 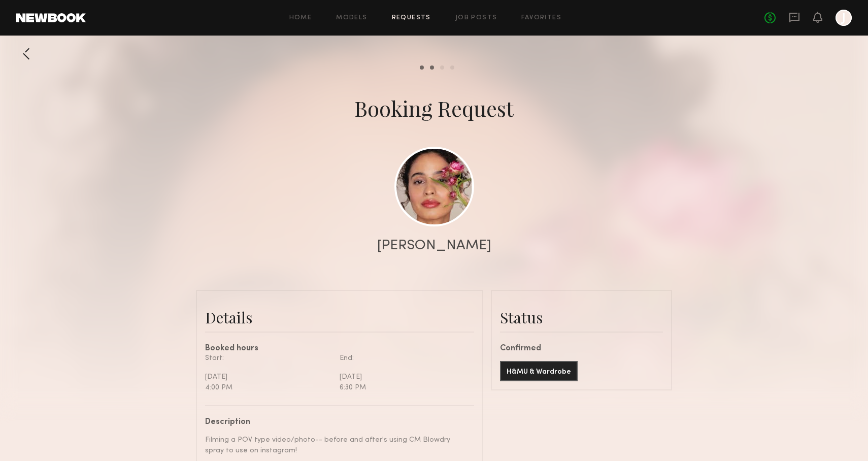 I want to click on a: Job Posts, so click(x=476, y=18).